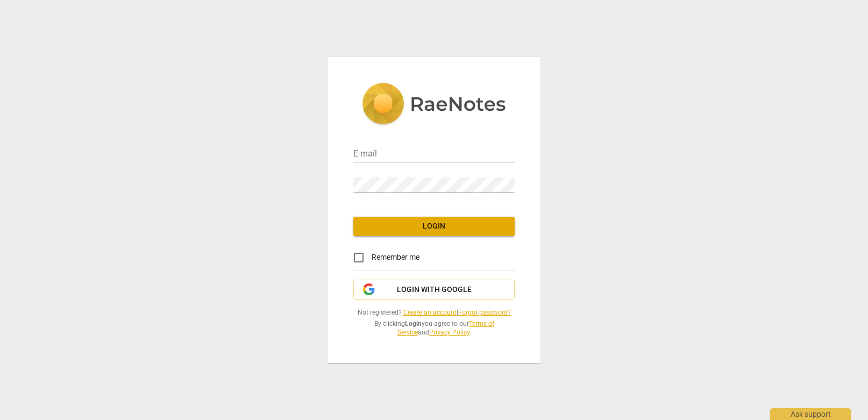 The height and width of the screenshot is (420, 868). I want to click on span: Not registered? |, so click(434, 312).